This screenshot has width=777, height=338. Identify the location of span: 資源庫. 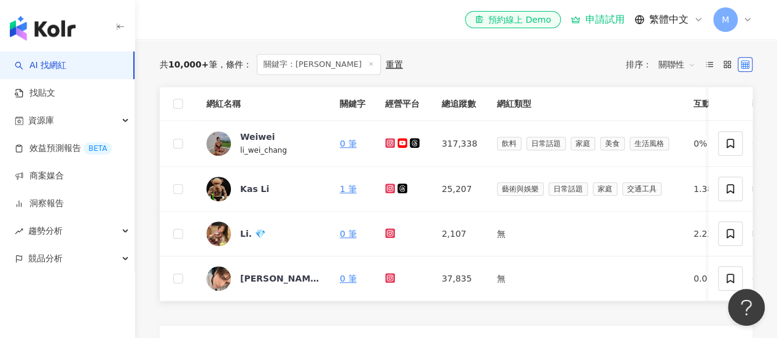
(41, 120).